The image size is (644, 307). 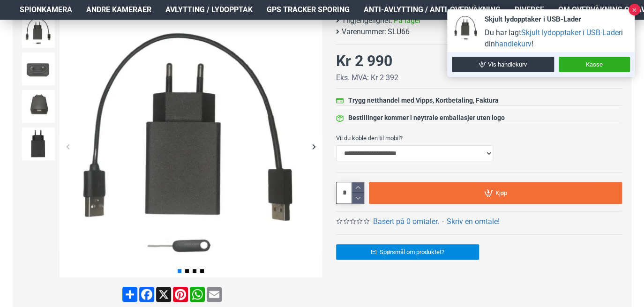 What do you see at coordinates (364, 61) in the screenshot?
I see `div: Kr 2 990` at bounding box center [364, 61].